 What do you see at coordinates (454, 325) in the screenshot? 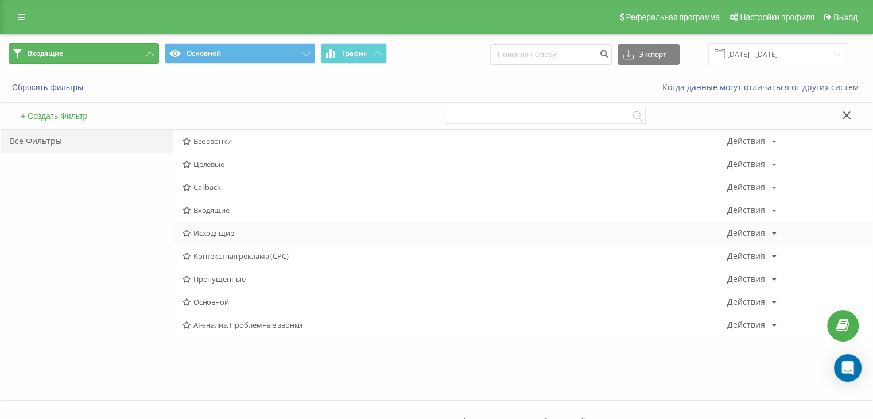
I see `span: AI-анализ. Проблемные звонки` at bounding box center [454, 325].